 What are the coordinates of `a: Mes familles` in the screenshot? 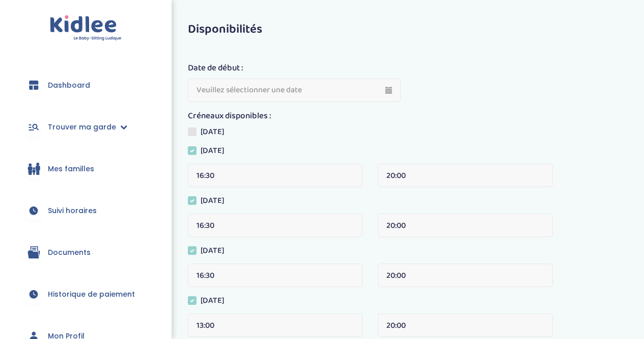 It's located at (85, 169).